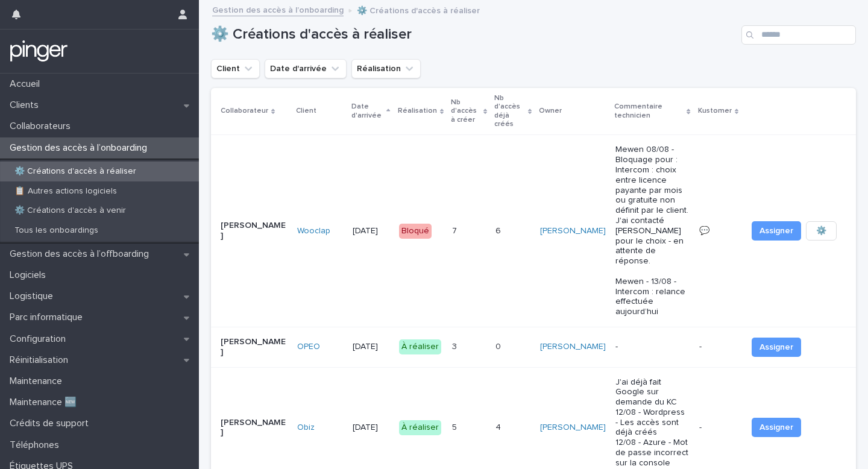  Describe the element at coordinates (367, 111) in the screenshot. I see `p: Date d'arrivée` at that location.